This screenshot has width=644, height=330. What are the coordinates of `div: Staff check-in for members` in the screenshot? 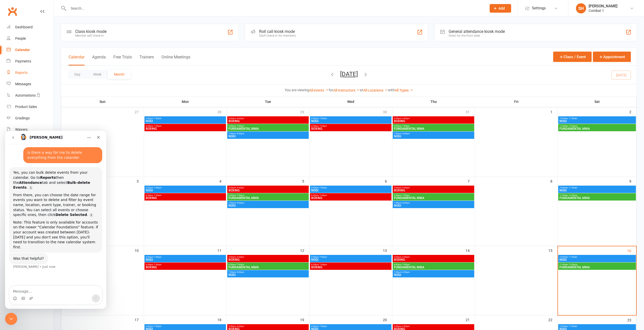 It's located at (277, 36).